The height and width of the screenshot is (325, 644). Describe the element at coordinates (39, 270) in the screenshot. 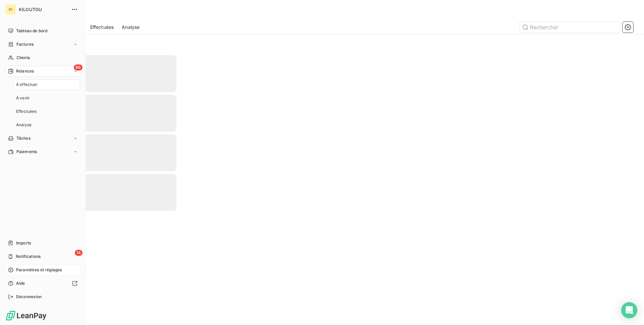

I see `span: Paramètres et réglages` at that location.